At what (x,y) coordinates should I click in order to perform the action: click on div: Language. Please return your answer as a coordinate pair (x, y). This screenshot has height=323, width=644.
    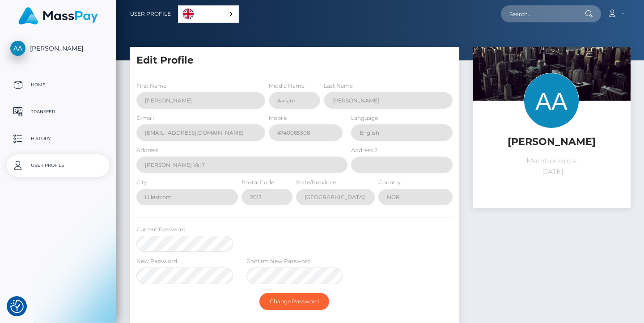
    Looking at the image, I should click on (208, 14).